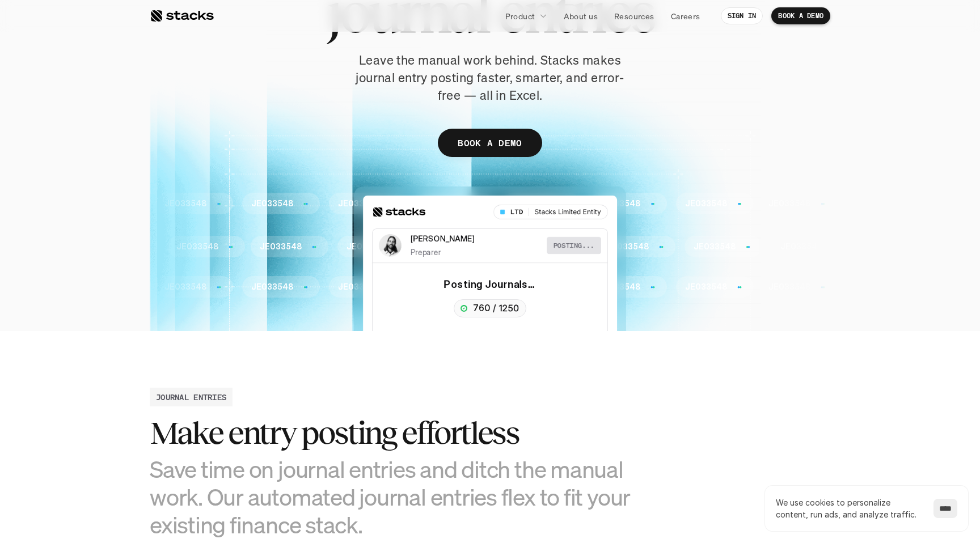 The width and height of the screenshot is (980, 543). Describe the element at coordinates (191, 397) in the screenshot. I see `h2: JOURNAL ENTRIES` at that location.